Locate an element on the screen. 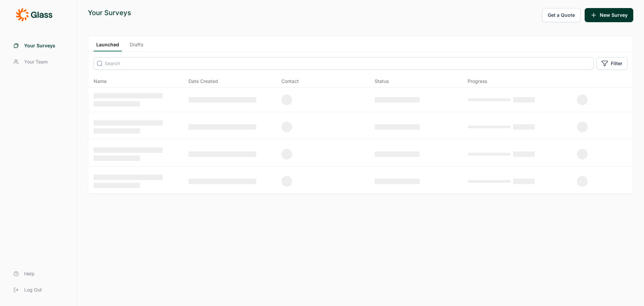 The width and height of the screenshot is (644, 306). span: Your Team is located at coordinates (36, 62).